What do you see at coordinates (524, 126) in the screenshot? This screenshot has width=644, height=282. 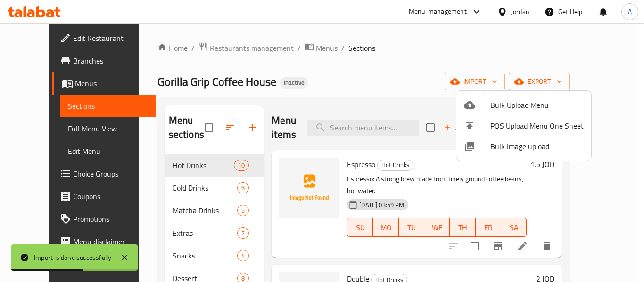 I see `li: POS Upload Menu One Sheet` at bounding box center [524, 126].